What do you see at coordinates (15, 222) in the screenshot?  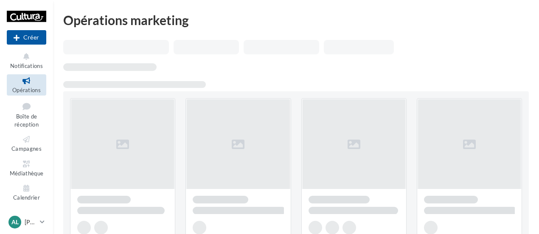 I see `span: Al` at bounding box center [15, 222].